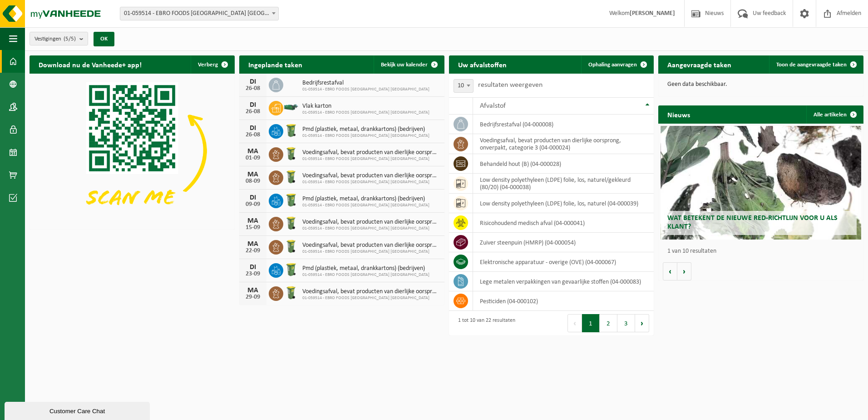 This screenshot has width=868, height=420. What do you see at coordinates (563, 163) in the screenshot?
I see `td: behandeld hout (B) (04-000028)` at bounding box center [563, 163].